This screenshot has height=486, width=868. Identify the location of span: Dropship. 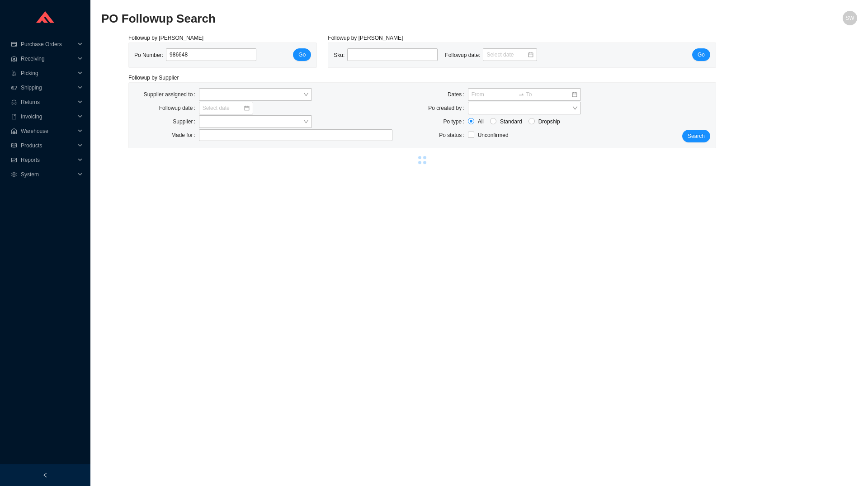
(549, 122).